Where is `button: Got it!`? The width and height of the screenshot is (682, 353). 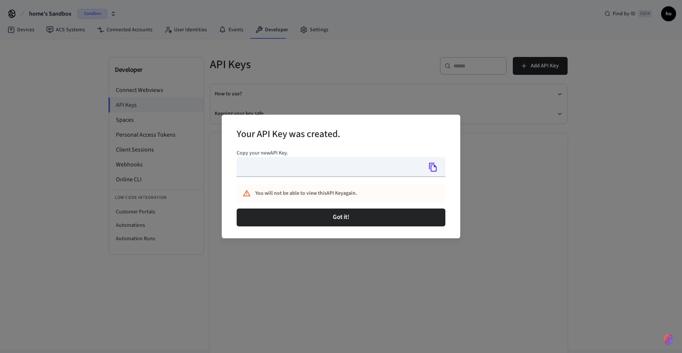
button: Got it! is located at coordinates (341, 217).